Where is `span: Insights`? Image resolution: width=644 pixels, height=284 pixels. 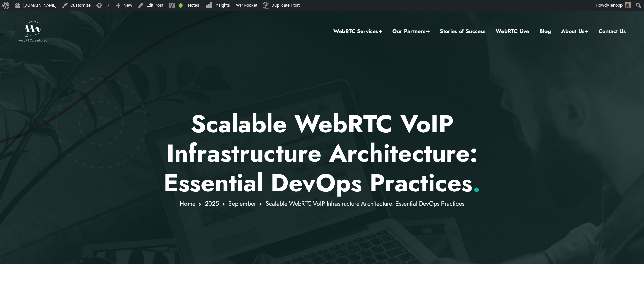 span: Insights is located at coordinates (222, 5).